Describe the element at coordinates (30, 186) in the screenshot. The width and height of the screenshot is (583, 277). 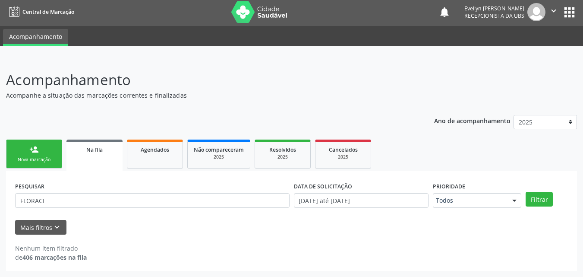
I see `label: PESQUISAR` at that location.